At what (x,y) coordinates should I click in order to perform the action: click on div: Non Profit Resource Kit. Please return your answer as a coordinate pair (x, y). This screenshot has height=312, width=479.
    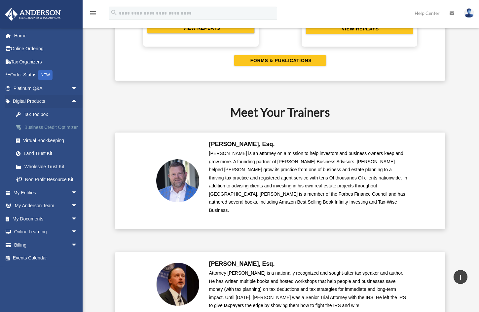
    Looking at the image, I should click on (51, 179).